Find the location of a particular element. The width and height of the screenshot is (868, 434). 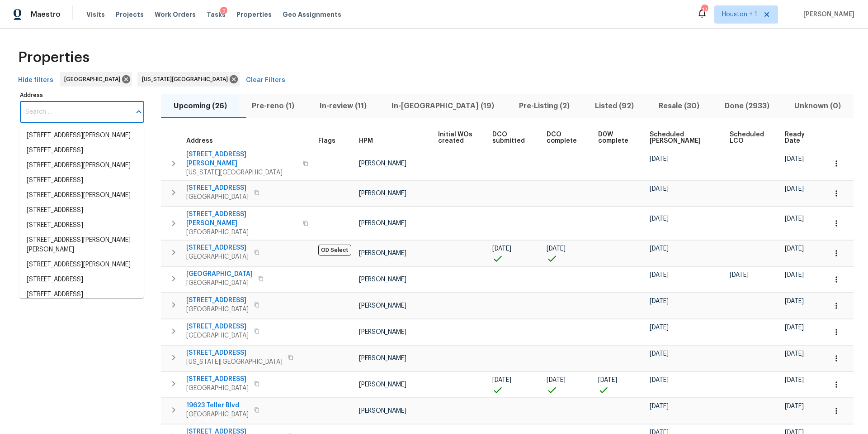

span: DCO complete is located at coordinates (565, 138).